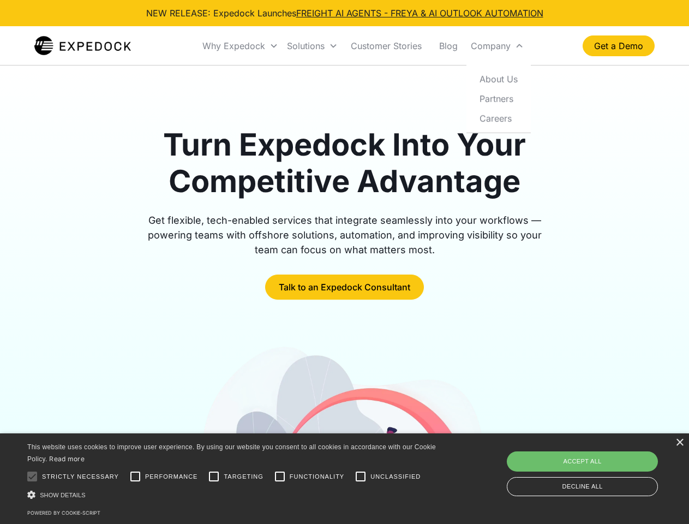  I want to click on a: Partners, so click(499, 98).